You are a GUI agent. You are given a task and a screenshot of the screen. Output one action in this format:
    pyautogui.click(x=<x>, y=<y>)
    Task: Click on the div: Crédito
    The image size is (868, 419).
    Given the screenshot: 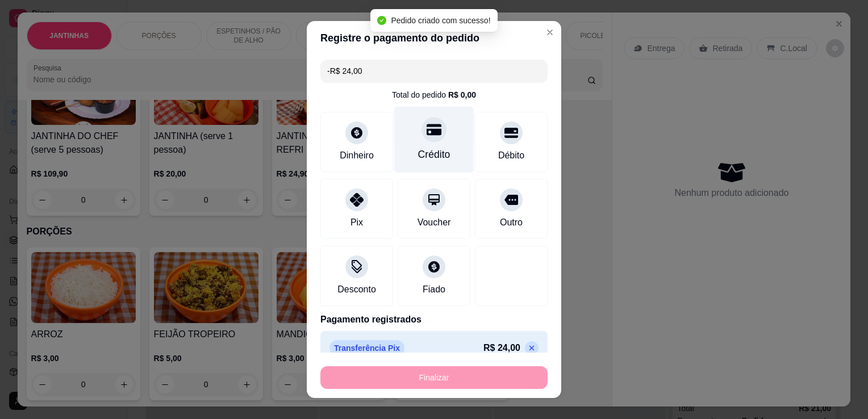 What is the action you would take?
    pyautogui.click(x=434, y=154)
    